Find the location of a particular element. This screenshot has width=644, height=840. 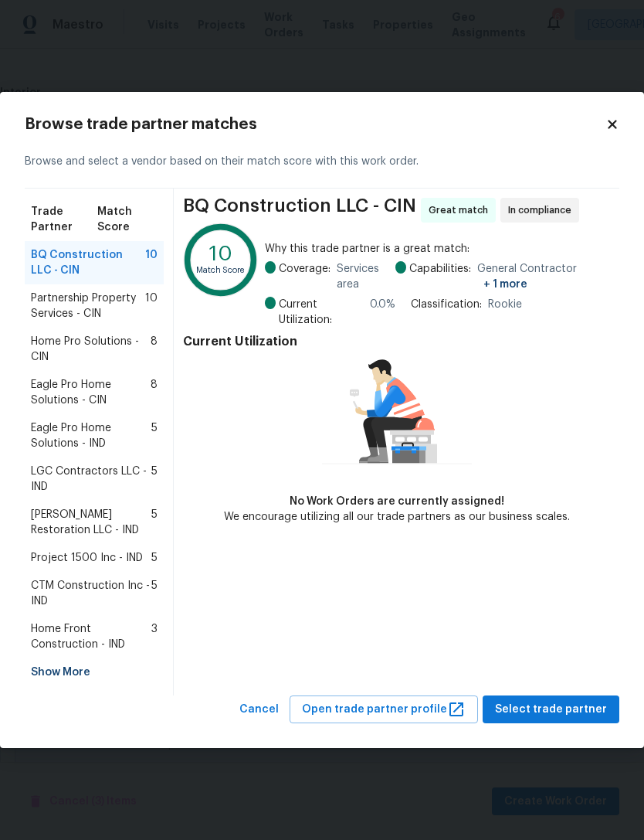

span: Project 1500 Inc - IND is located at coordinates (87, 558).